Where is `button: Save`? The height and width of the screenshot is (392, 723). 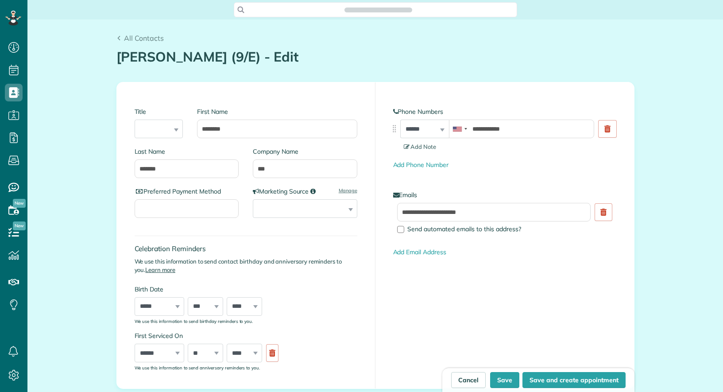 button: Save is located at coordinates (504, 380).